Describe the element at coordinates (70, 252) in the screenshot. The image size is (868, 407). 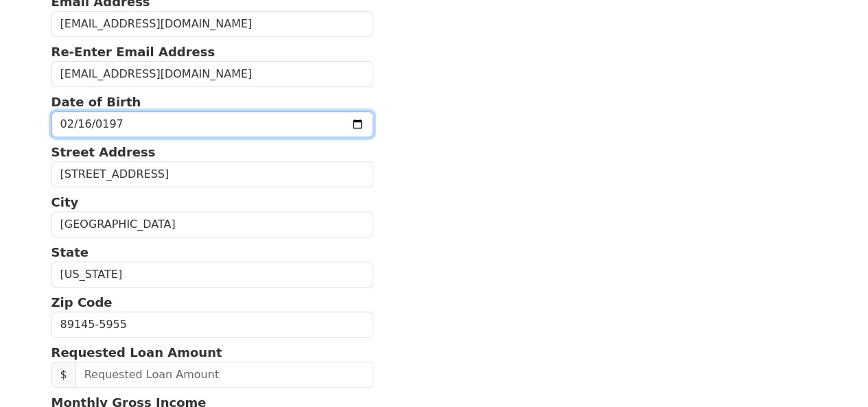
I see `strong: State` at that location.